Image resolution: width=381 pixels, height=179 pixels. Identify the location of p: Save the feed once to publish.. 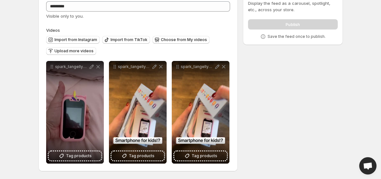
(296, 37).